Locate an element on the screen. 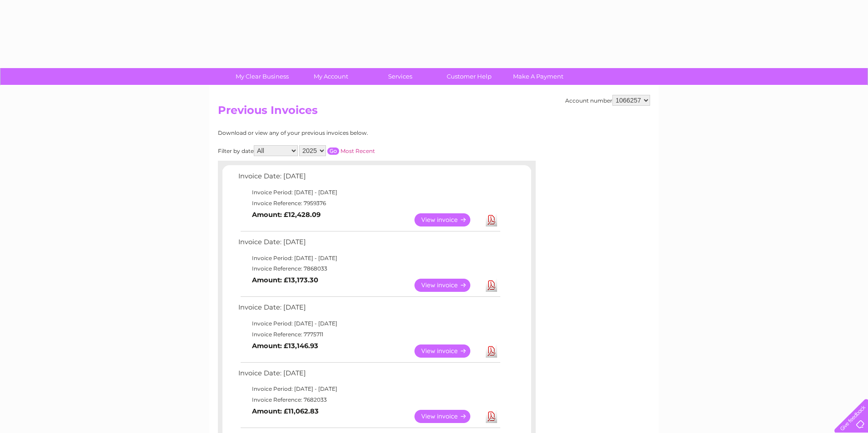  b: Amount: £13,146.93 is located at coordinates (285, 346).